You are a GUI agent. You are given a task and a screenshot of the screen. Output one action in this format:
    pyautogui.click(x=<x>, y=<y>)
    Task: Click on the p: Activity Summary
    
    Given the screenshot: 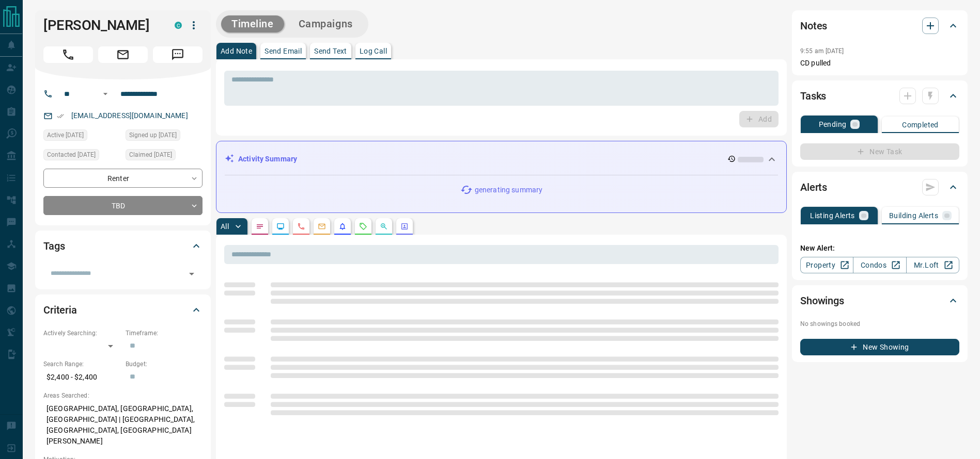 What is the action you would take?
    pyautogui.click(x=267, y=159)
    